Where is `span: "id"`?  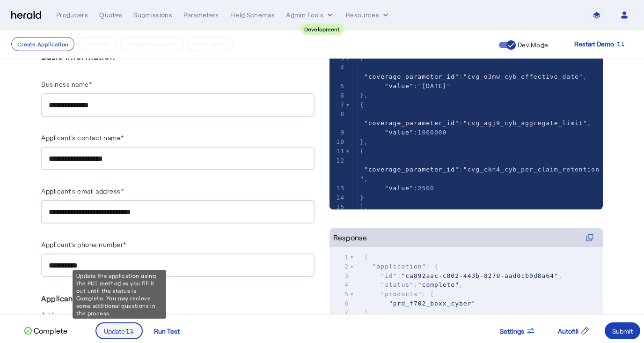
span: "id" is located at coordinates (388, 275).